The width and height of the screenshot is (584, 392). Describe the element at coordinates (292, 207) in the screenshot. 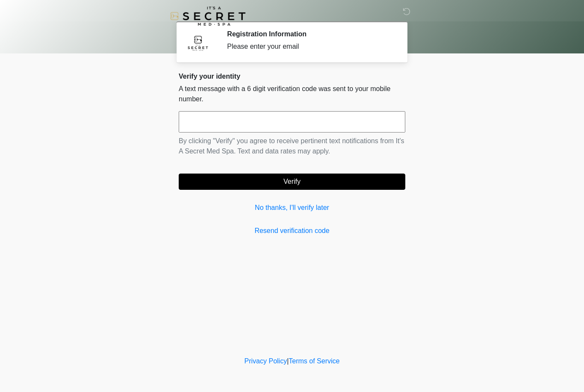

I see `a: No thanks, I'll verify later` at that location.